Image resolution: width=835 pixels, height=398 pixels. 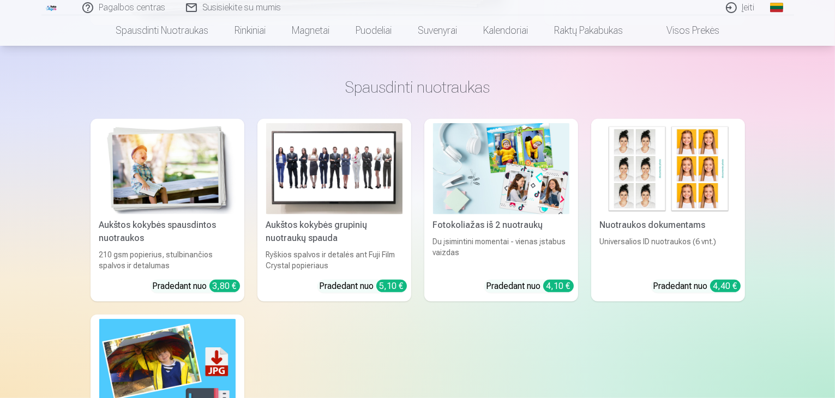 I want to click on a: Aukštos kokybės spausdintos nuotraukos Aukštos kokybės spausdintos nuotraukos210 gsm popierius, s..., so click(x=167, y=210).